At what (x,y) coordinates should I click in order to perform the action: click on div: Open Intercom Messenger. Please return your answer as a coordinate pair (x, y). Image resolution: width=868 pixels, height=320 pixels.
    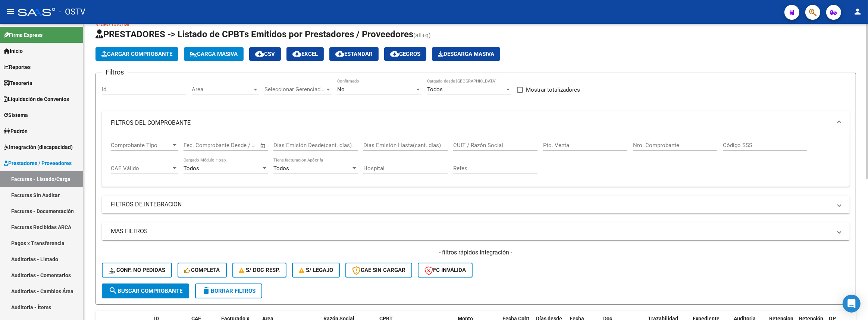
    Looking at the image, I should click on (851, 304).